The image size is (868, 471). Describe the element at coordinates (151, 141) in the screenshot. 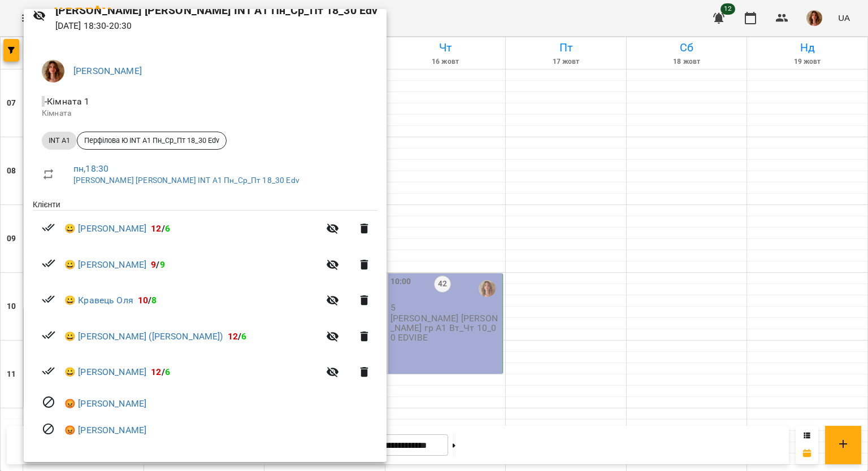

I see `div: Перфілова Ю INT А1 Пн_Ср_Пт 18_30 Edv` at that location.